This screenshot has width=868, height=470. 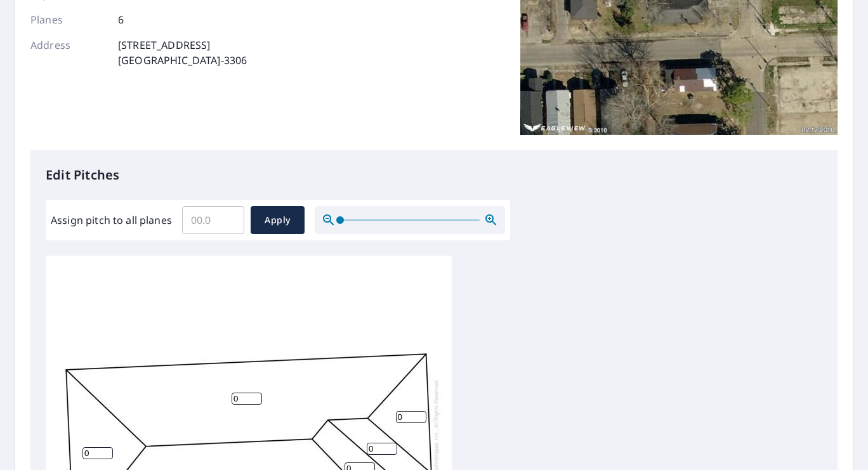 What do you see at coordinates (120, 19) in the screenshot?
I see `p: 6` at bounding box center [120, 19].